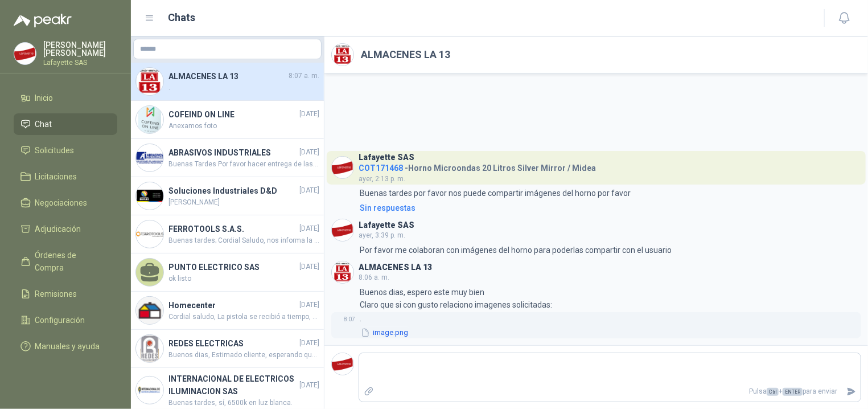 The width and height of the screenshot is (868, 409). Describe the element at coordinates (43, 20) in the screenshot. I see `img: Logo peakr` at that location.